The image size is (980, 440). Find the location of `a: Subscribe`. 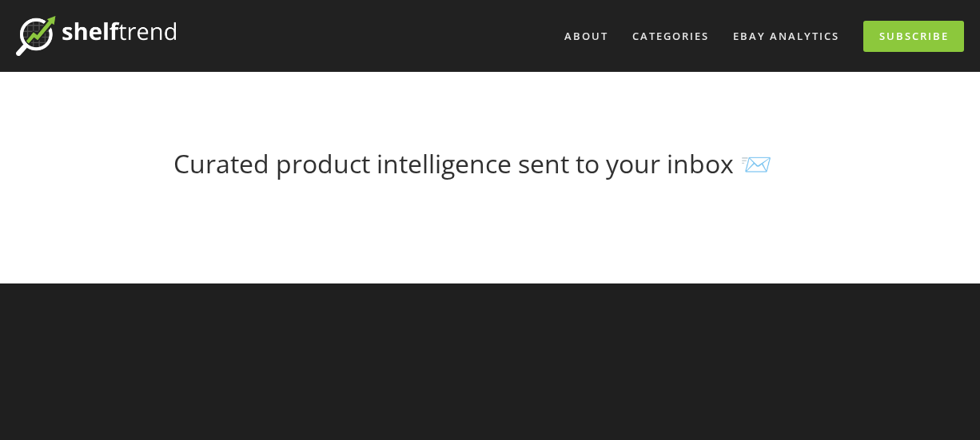

a: Subscribe is located at coordinates (914, 36).